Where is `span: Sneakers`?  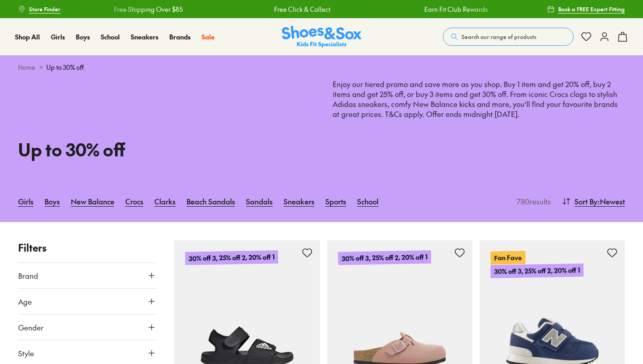
span: Sneakers is located at coordinates (144, 37).